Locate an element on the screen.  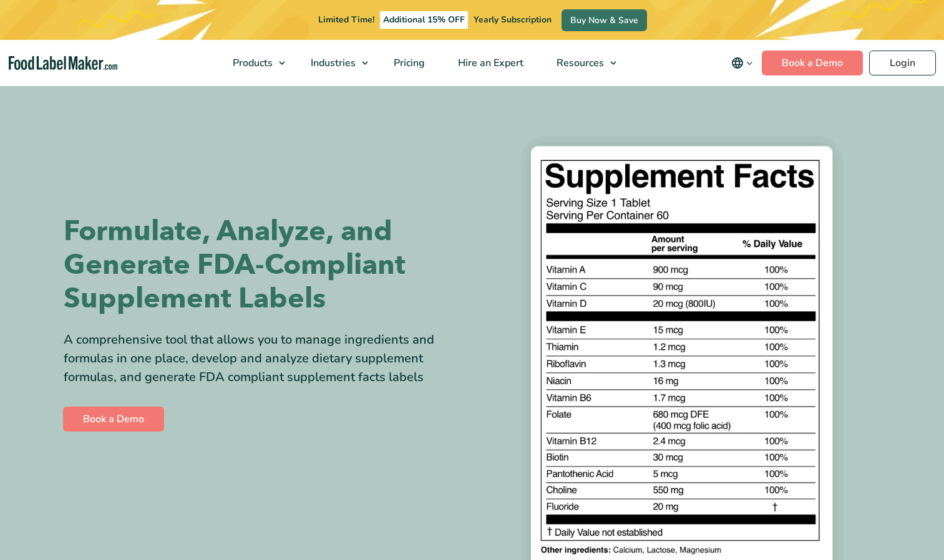
span: Resources is located at coordinates (579, 63).